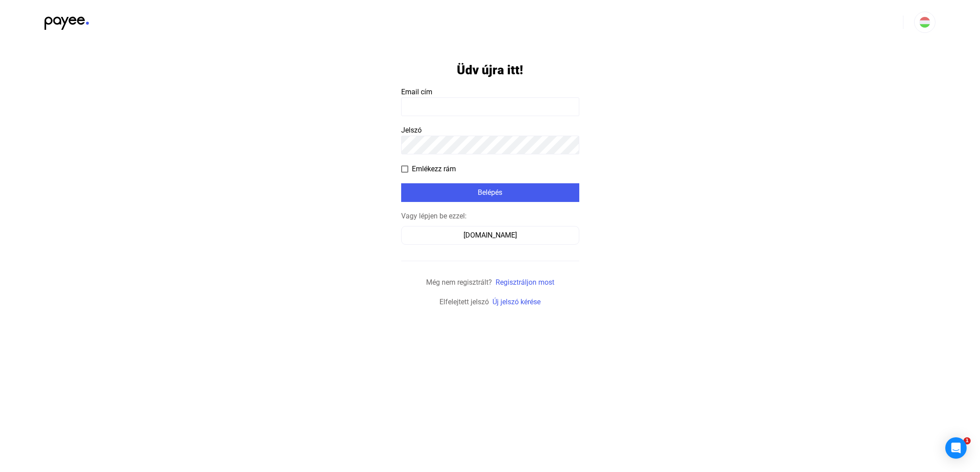 This screenshot has width=980, height=472. What do you see at coordinates (490, 192) in the screenshot?
I see `button: Belépés` at bounding box center [490, 192].